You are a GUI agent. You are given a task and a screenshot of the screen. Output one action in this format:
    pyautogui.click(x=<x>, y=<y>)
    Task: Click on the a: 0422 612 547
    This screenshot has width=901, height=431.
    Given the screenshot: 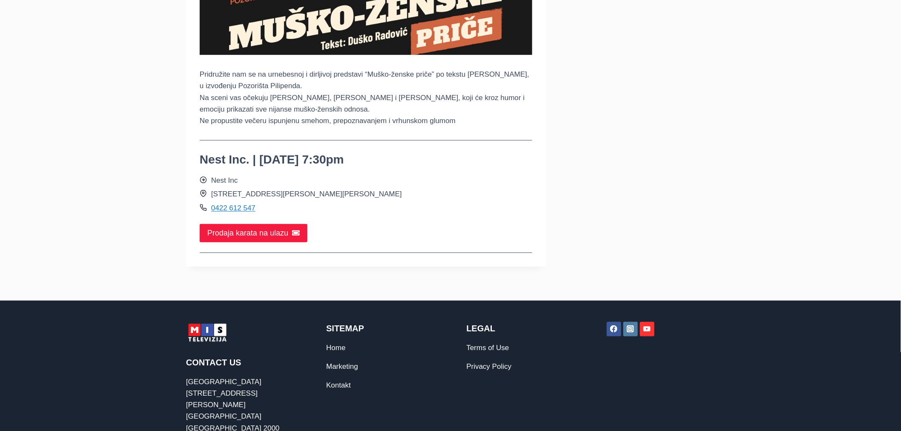 What is the action you would take?
    pyautogui.click(x=233, y=208)
    